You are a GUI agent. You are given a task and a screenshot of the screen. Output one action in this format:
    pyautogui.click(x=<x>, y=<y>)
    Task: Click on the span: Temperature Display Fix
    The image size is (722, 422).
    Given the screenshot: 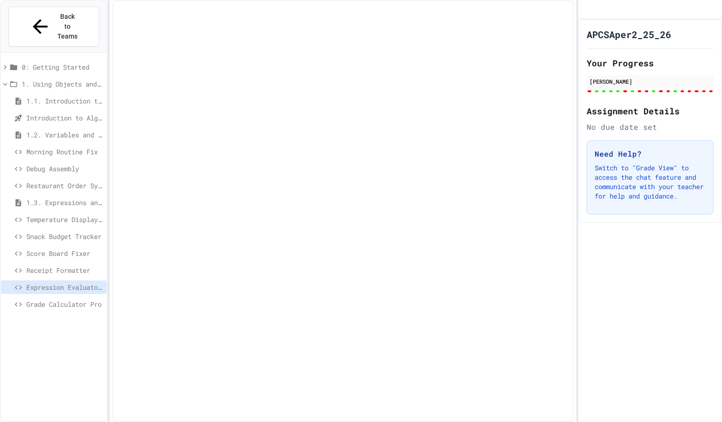 What is the action you would take?
    pyautogui.click(x=64, y=219)
    